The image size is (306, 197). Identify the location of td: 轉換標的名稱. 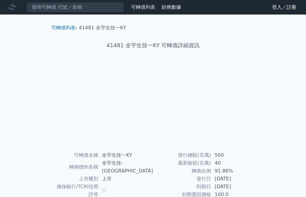
(76, 167).